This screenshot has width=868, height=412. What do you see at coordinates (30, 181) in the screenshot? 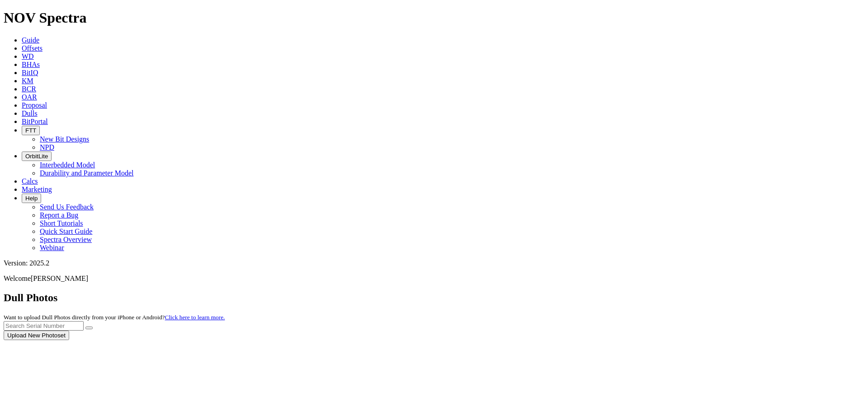
I see `a: Calcs` at bounding box center [30, 181].